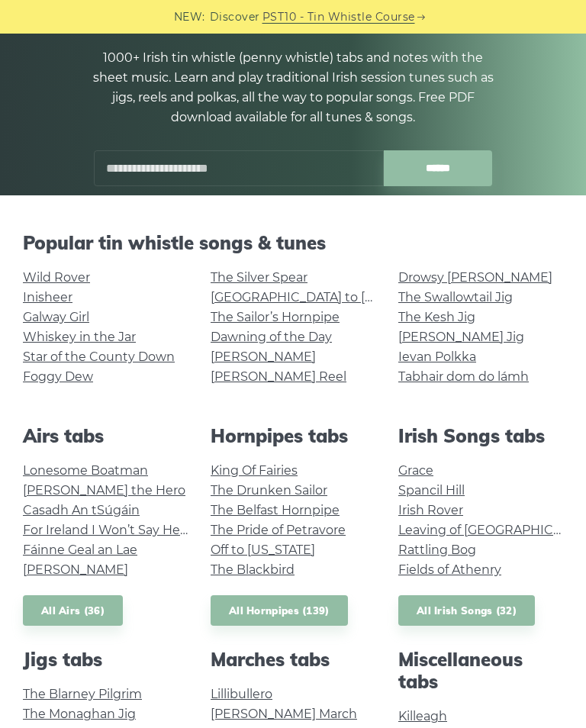 This screenshot has width=586, height=728. Describe the element at coordinates (293, 87) in the screenshot. I see `p: 1000+ Irish tin whistle (penny whistle) tabs and notes with the sheet music. Learn and play tradi...` at that location.